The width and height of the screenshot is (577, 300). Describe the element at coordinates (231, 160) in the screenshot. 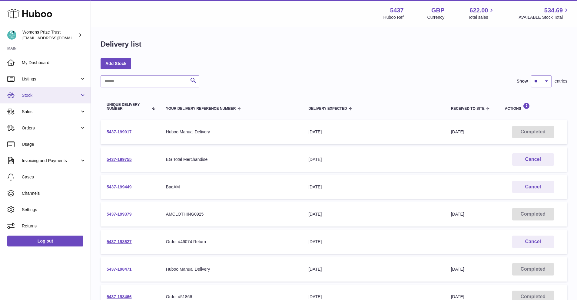

I see `div: EG Total Merchandise` at that location.